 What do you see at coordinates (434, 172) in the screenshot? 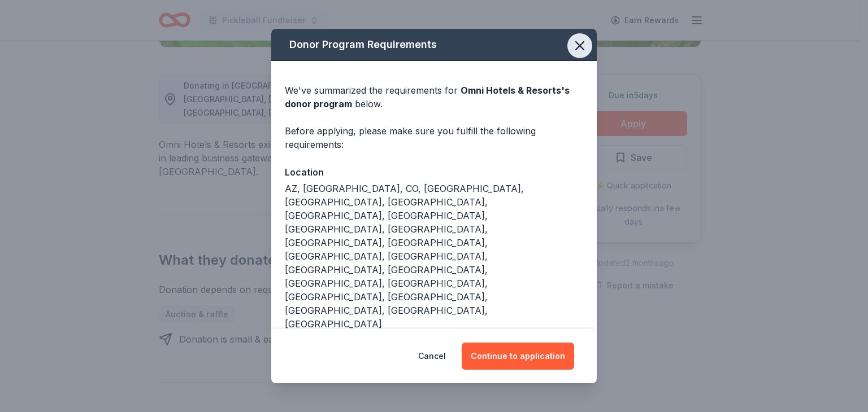
I see `div: Location` at bounding box center [434, 172].